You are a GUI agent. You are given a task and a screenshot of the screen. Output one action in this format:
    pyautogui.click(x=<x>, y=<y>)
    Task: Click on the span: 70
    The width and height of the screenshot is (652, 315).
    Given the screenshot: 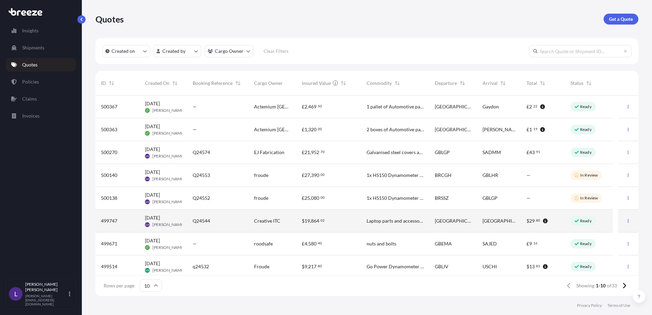 What is the action you would take?
    pyautogui.click(x=322, y=152)
    